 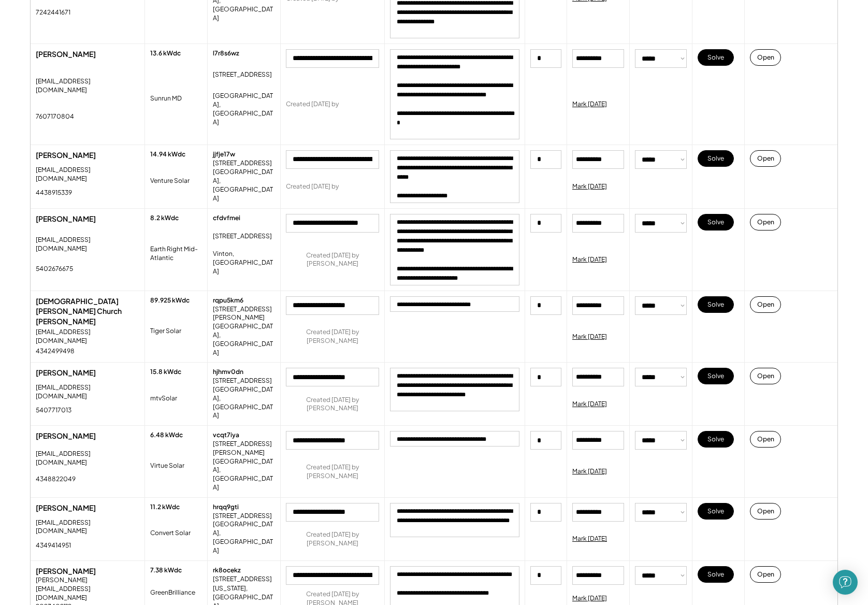 What do you see at coordinates (54, 192) in the screenshot?
I see `div: 4438915339` at bounding box center [54, 192].